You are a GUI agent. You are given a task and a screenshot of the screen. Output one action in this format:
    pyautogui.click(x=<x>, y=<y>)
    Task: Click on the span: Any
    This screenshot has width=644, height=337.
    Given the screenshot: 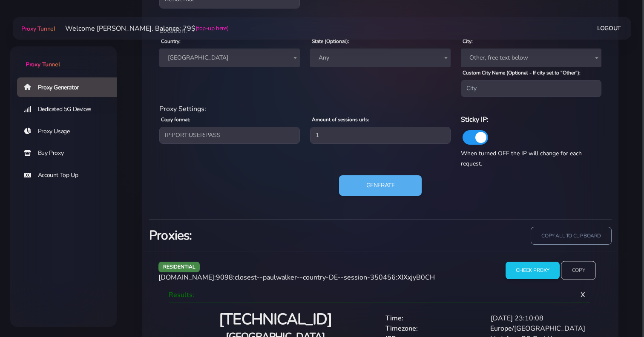 What is the action you would take?
    pyautogui.click(x=381, y=58)
    